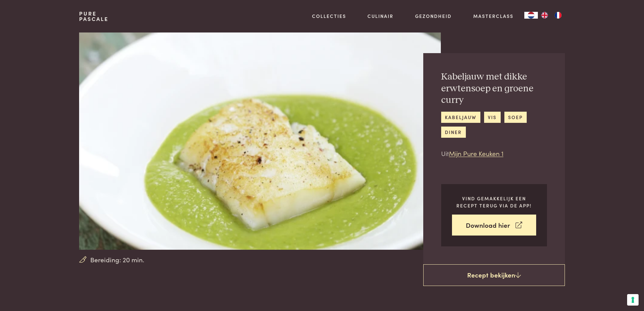  I want to click on a: PurePascale, so click(94, 16).